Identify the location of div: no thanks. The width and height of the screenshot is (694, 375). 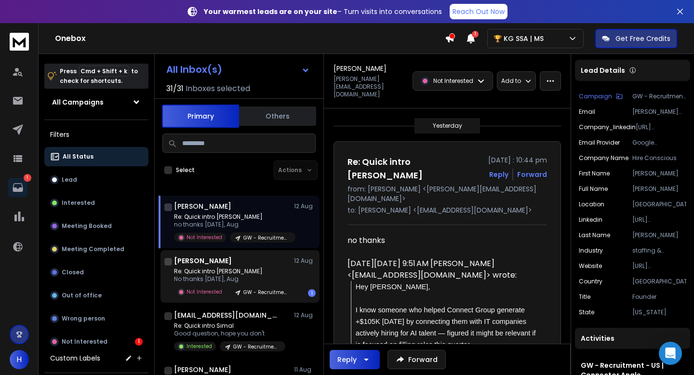
(443, 240).